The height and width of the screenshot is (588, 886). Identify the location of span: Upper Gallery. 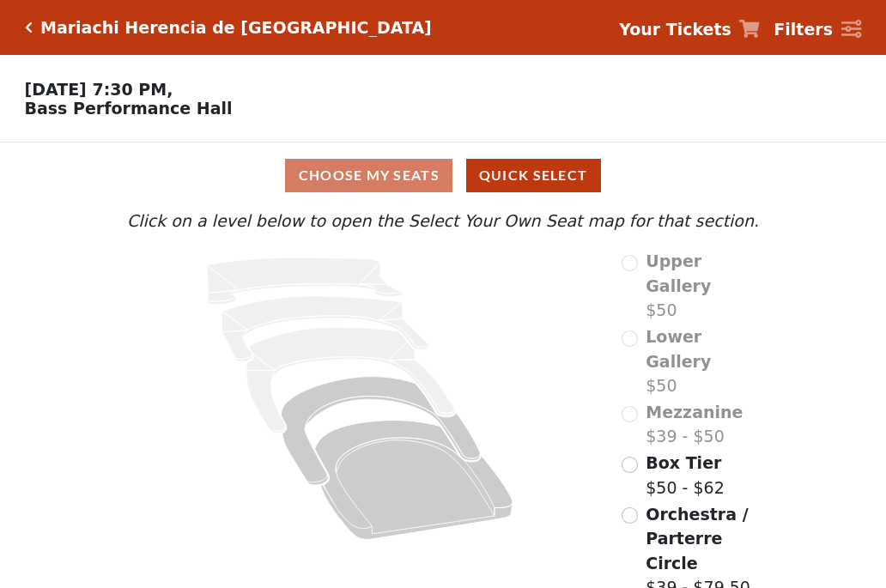
(679, 273).